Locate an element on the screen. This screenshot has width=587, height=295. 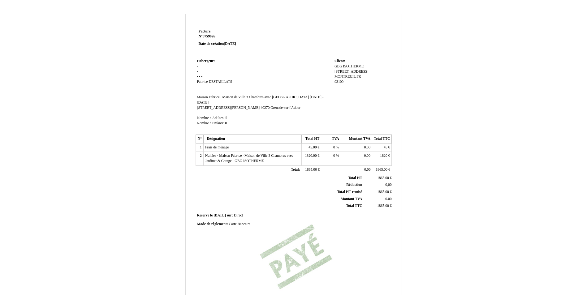
td: 1 is located at coordinates (199, 148).